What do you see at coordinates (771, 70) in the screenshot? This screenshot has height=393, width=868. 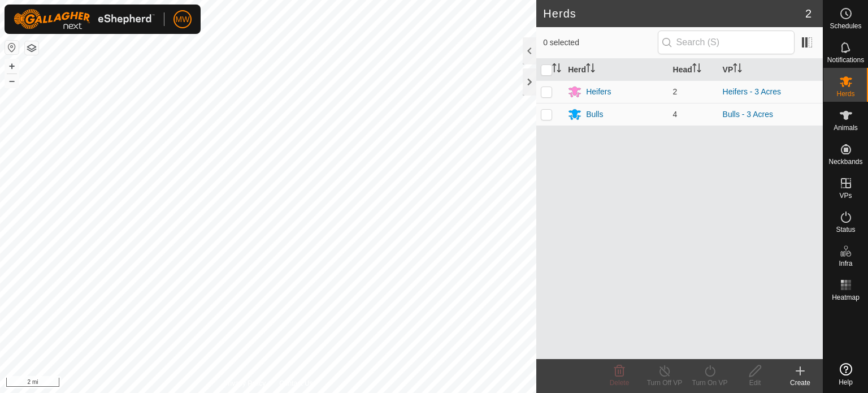 I see `th: VP` at bounding box center [771, 70].